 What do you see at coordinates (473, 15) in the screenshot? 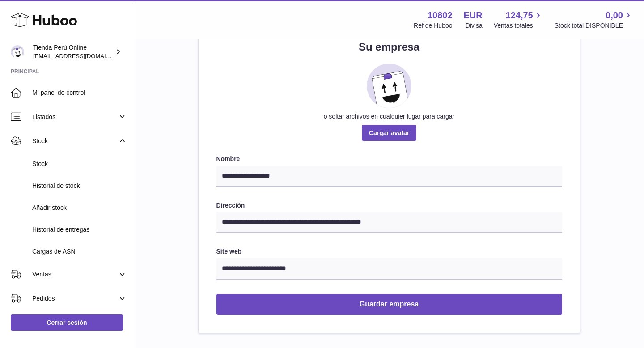
I see `strong: EUR` at bounding box center [473, 15].